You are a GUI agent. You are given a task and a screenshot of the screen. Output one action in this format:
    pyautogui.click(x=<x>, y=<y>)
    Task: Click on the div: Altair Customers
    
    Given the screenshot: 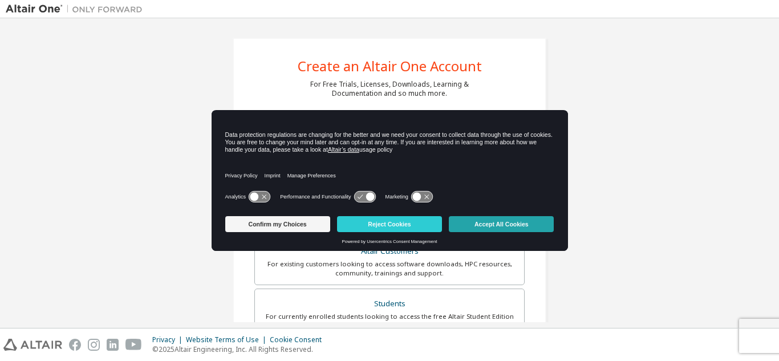 What is the action you would take?
    pyautogui.click(x=390, y=252)
    